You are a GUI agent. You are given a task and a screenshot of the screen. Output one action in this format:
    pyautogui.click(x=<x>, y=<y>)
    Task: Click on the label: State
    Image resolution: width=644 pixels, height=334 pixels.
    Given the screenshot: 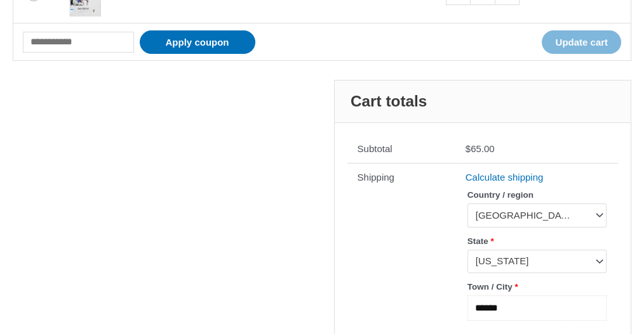 What is the action you would take?
    pyautogui.click(x=536, y=241)
    